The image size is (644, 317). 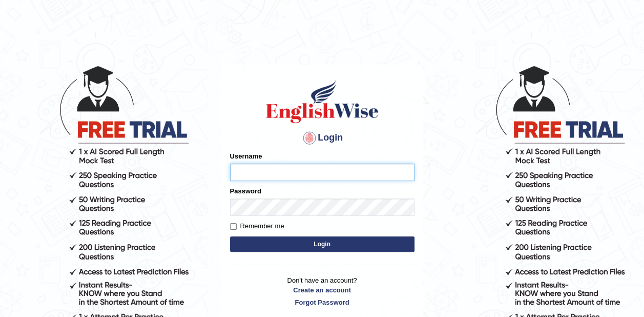 I want to click on img: Logo of English Wise sign in for intelligent practice with AI, so click(x=323, y=102).